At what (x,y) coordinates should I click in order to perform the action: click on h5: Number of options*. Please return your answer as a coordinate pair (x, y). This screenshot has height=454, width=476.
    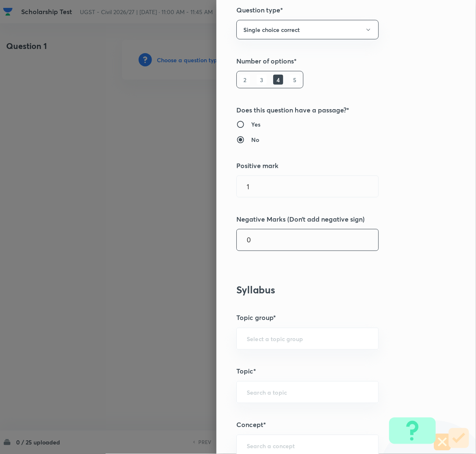
    Looking at the image, I should click on (333, 61).